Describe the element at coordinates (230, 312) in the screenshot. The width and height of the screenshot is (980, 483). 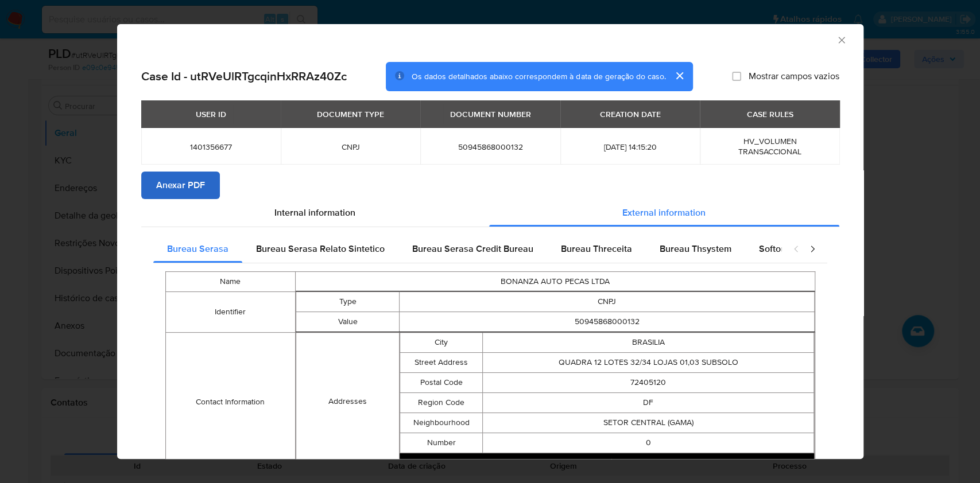
I see `td: Identifier` at that location.